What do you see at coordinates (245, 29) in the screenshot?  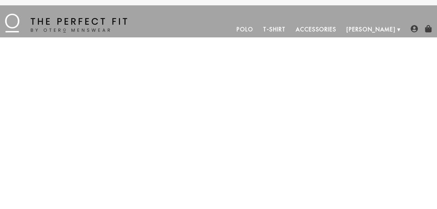 I see `a: Polo` at bounding box center [245, 29].